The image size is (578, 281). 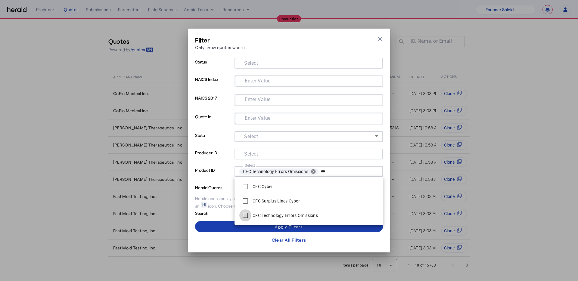 What do you see at coordinates (276, 172) in the screenshot?
I see `span: CFC Technology Errors Omissions` at bounding box center [276, 172].